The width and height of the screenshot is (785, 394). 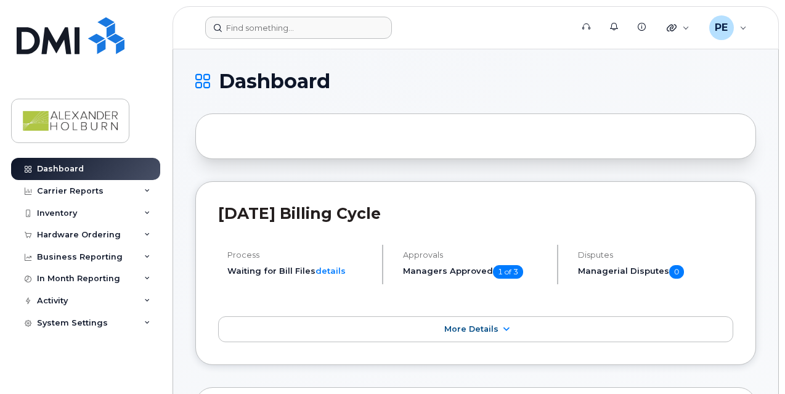 I want to click on h4: Approvals, so click(x=475, y=255).